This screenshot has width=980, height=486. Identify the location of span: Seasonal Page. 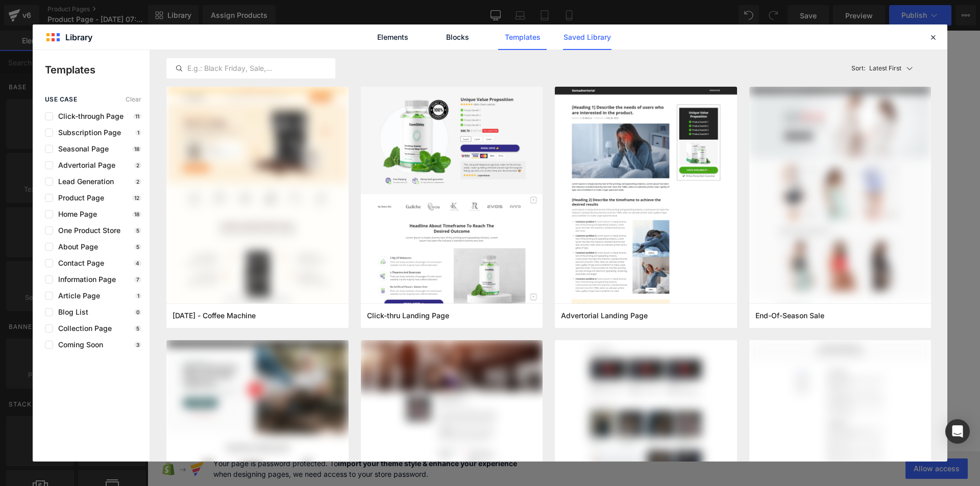
(81, 149).